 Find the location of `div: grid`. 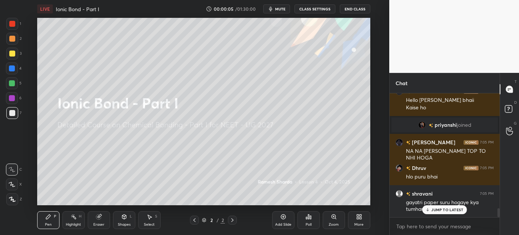

div: grid is located at coordinates (444, 155).